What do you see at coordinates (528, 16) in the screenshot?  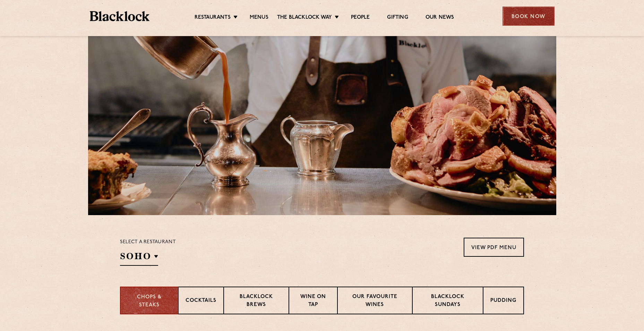 I see `div: Book Now` at bounding box center [528, 16].